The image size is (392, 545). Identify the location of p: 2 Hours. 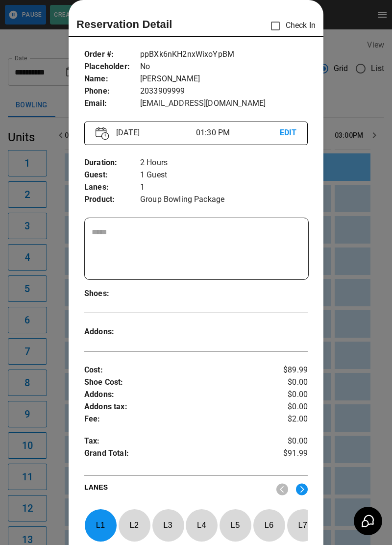
(224, 163).